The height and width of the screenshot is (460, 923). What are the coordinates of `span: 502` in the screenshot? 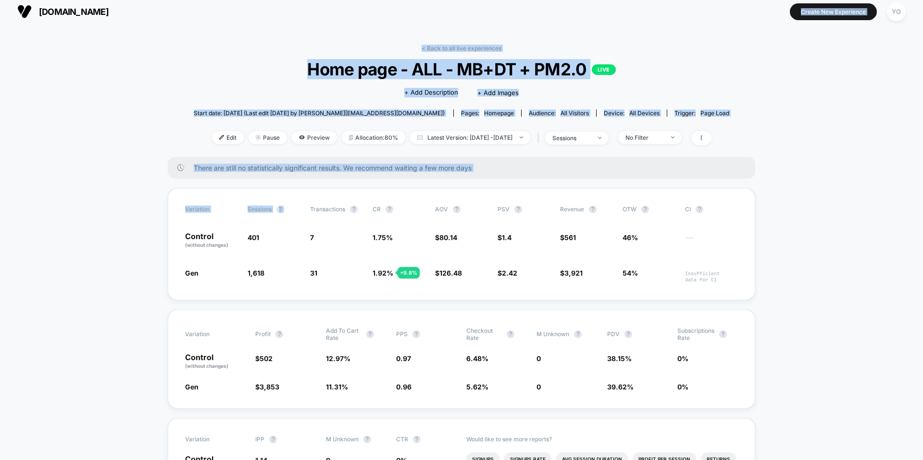 It's located at (266, 359).